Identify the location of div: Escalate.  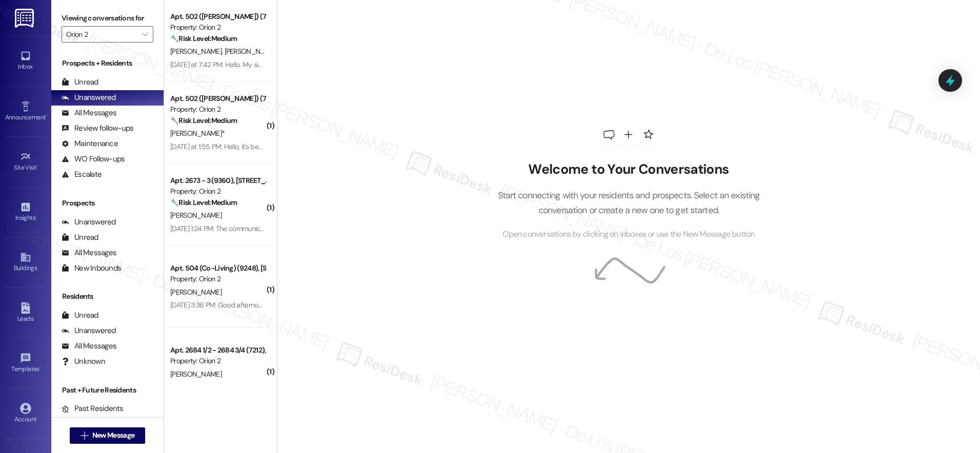
(82, 174).